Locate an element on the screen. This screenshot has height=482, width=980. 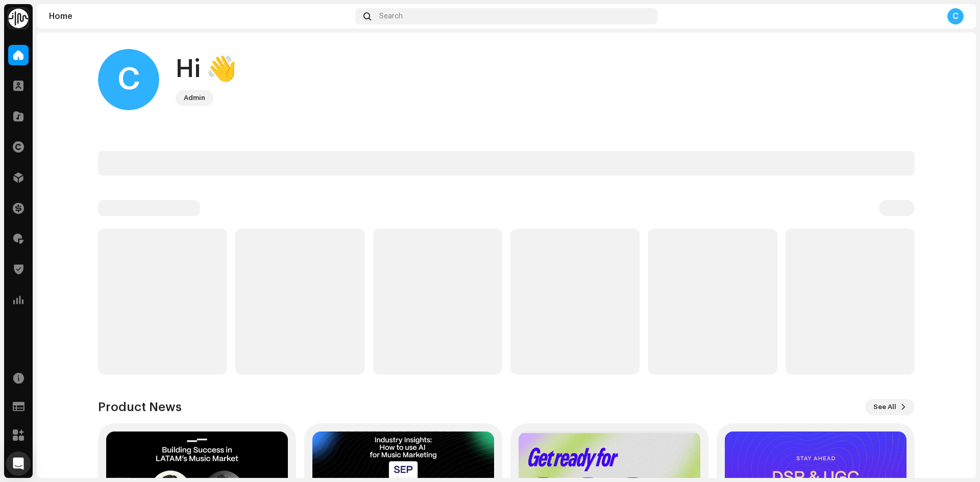
img: 0f74c21f-6d1c-4dbc-9196-dbddad53419e is located at coordinates (19, 19).